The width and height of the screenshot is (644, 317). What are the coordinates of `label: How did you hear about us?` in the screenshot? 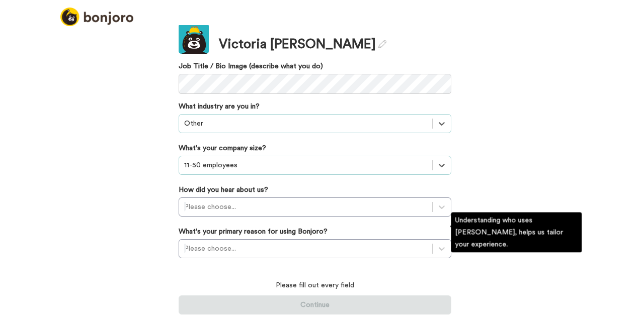 It's located at (224, 190).